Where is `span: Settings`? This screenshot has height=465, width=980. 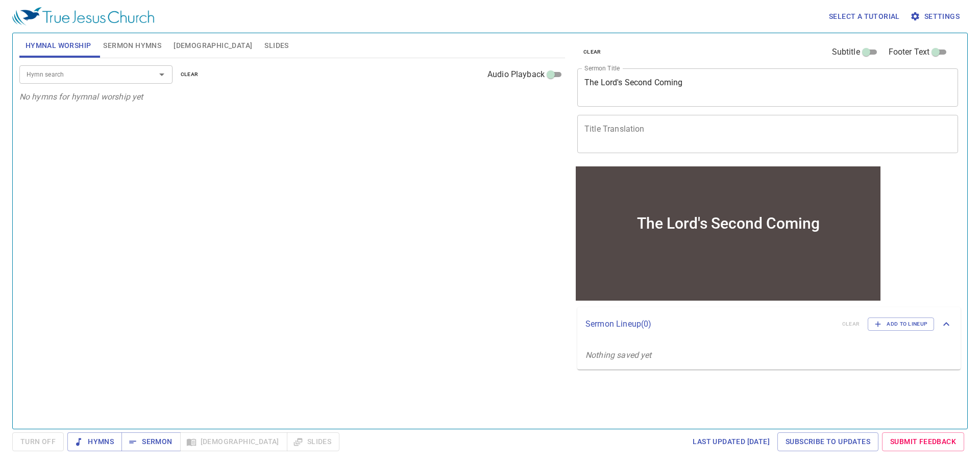 span: Settings is located at coordinates (935, 16).